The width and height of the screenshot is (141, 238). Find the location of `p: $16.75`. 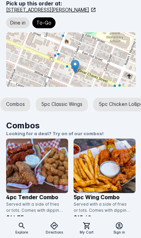

p: $16.75 is located at coordinates (37, 217).